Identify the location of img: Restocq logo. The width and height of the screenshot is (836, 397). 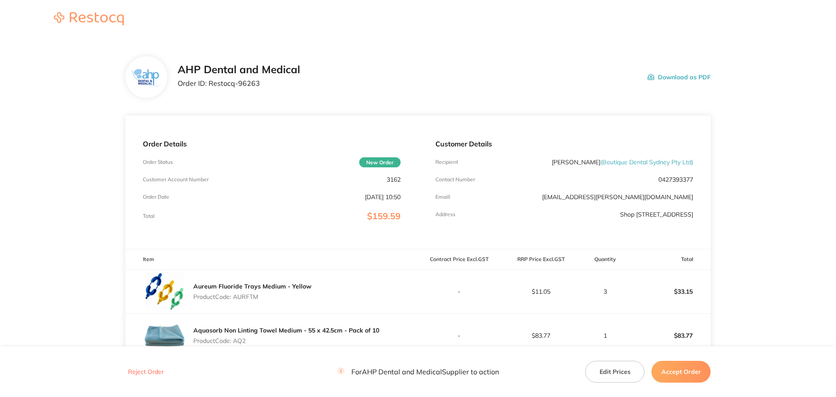
(89, 19).